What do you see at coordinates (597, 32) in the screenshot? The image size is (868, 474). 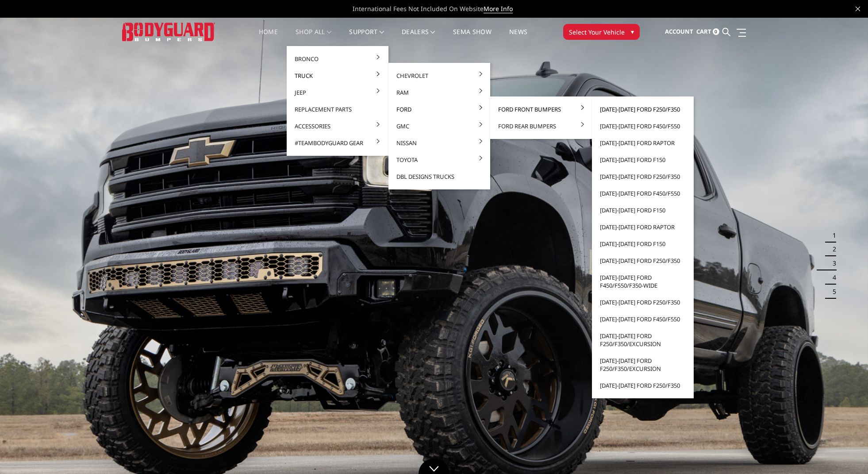 I see `span: Select Your Vehicle` at bounding box center [597, 32].